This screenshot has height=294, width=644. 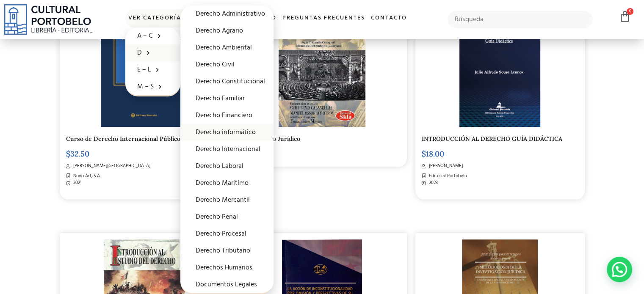 What do you see at coordinates (227, 99) in the screenshot?
I see `a: Derecho Familiar` at bounding box center [227, 99].